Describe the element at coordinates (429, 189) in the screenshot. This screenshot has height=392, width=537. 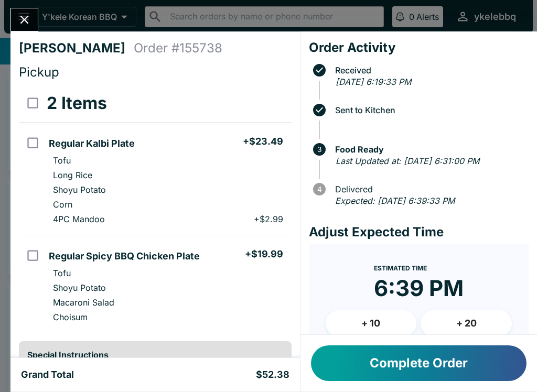
I see `span: Delivered` at that location.